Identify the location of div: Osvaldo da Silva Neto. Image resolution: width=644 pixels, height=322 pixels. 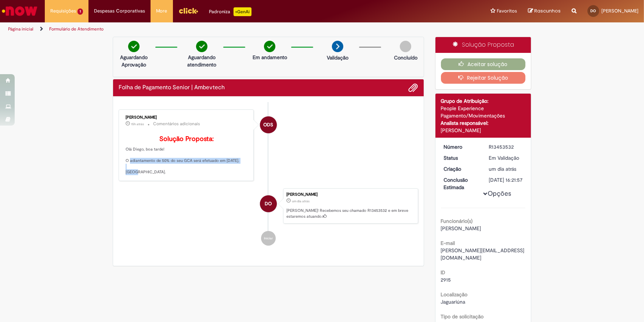
(268, 125).